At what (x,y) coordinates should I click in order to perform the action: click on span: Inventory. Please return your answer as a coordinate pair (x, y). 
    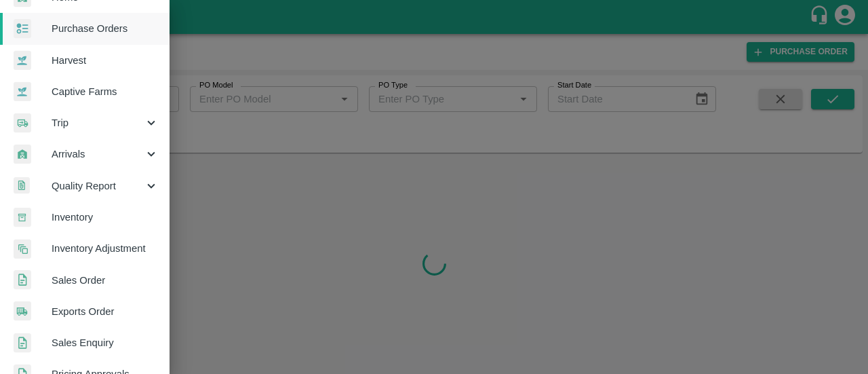
    Looking at the image, I should click on (105, 218).